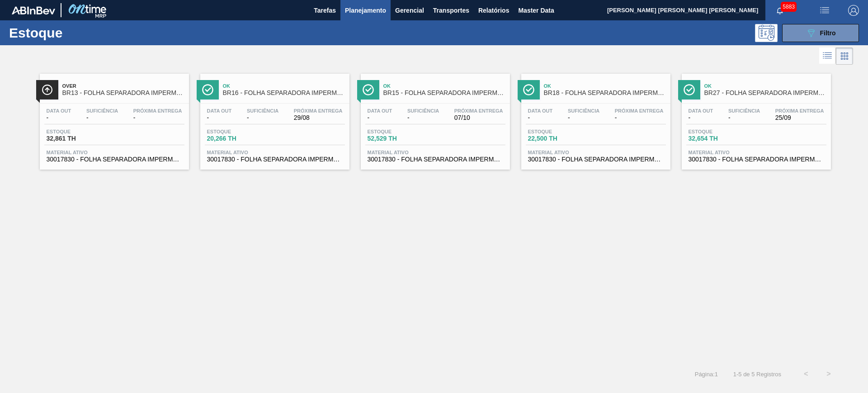  Describe the element at coordinates (318, 117) in the screenshot. I see `span: 29/08` at that location.